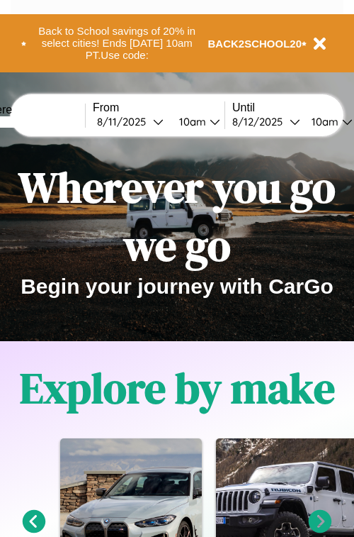 The width and height of the screenshot is (354, 537). I want to click on div: 8 / 11 / 2025, so click(125, 121).